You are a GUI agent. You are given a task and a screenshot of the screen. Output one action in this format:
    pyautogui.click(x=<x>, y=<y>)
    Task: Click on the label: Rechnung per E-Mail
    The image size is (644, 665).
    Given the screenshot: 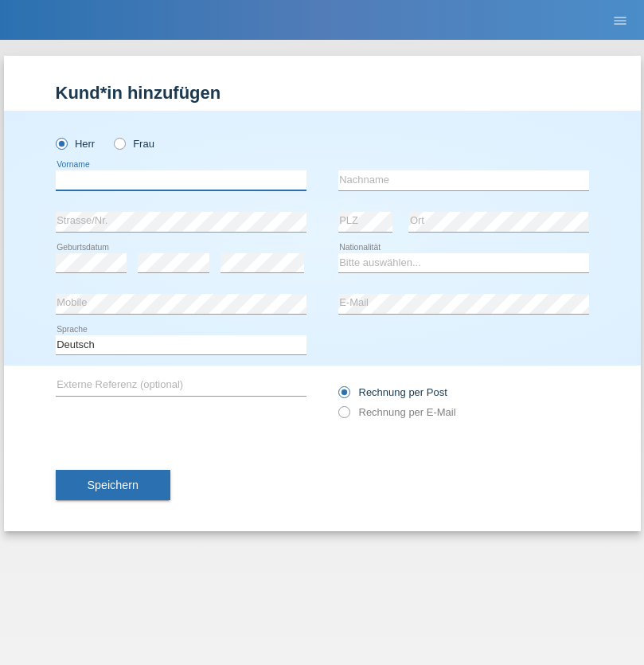 What is the action you would take?
    pyautogui.click(x=397, y=412)
    